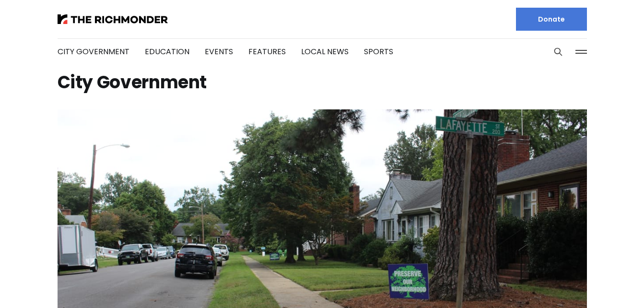 This screenshot has height=308, width=644. What do you see at coordinates (552, 20) in the screenshot?
I see `a: Donate` at bounding box center [552, 20].